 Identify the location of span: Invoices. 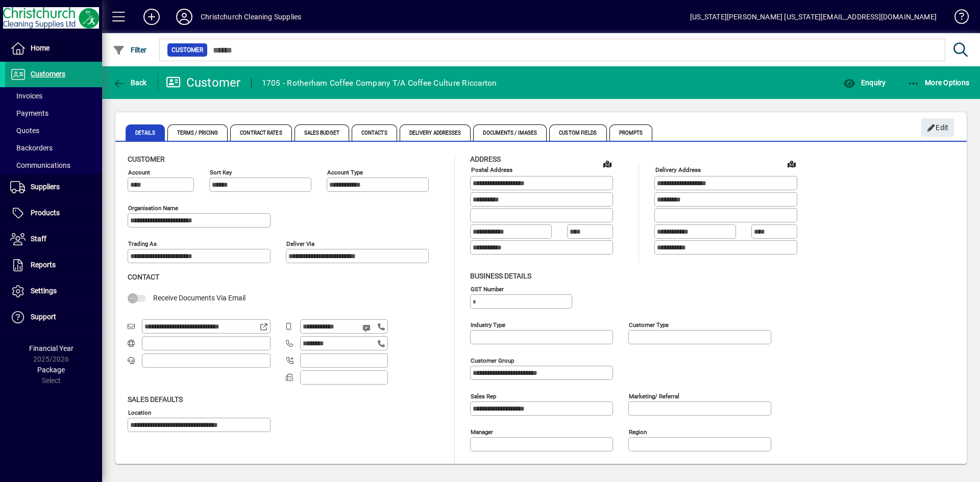
(26, 96).